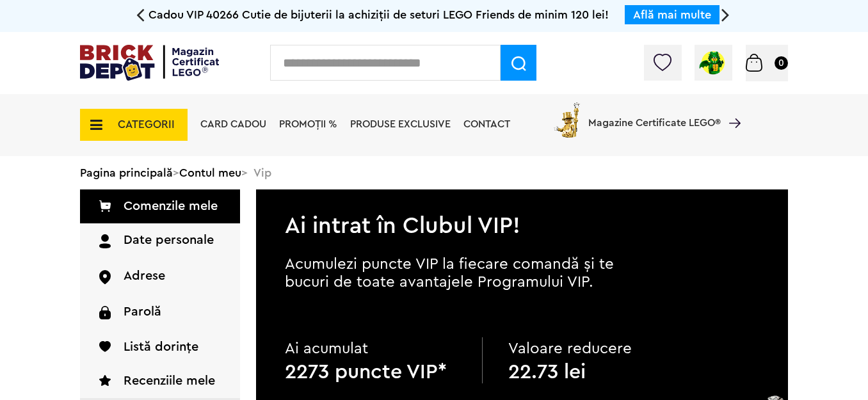 The height and width of the screenshot is (400, 868). I want to click on a: Pagina principală, so click(126, 173).